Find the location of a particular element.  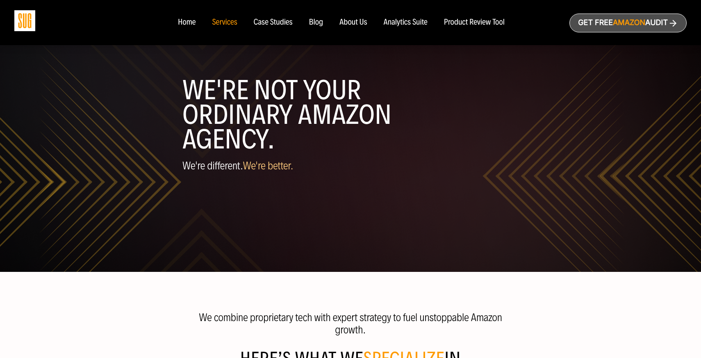

a: Get freeAmazonAudit is located at coordinates (628, 23).